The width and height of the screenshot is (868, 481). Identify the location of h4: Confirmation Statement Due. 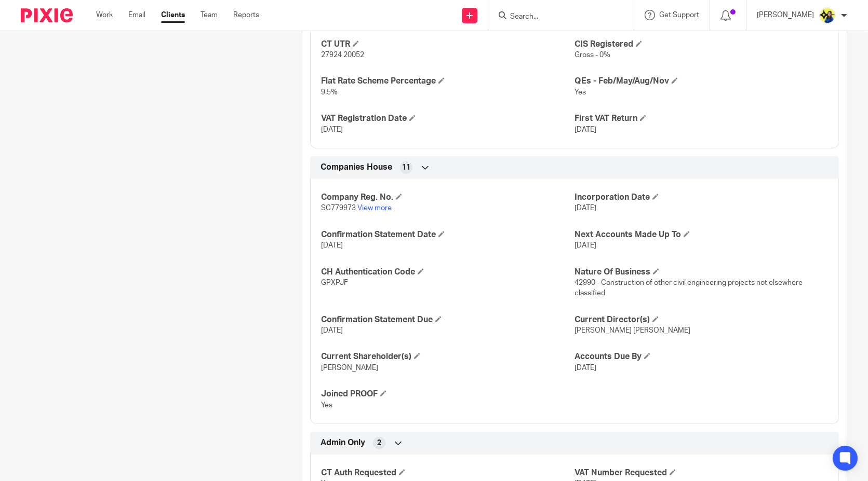
(447, 320).